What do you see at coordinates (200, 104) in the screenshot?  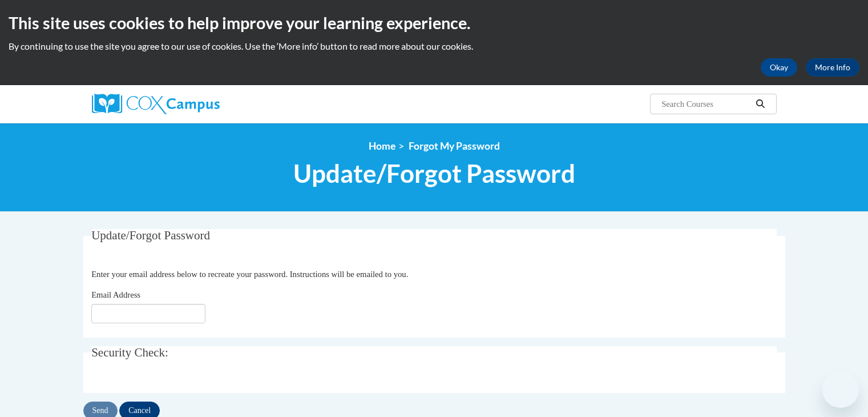 I see `a: Cox Campus` at bounding box center [200, 104].